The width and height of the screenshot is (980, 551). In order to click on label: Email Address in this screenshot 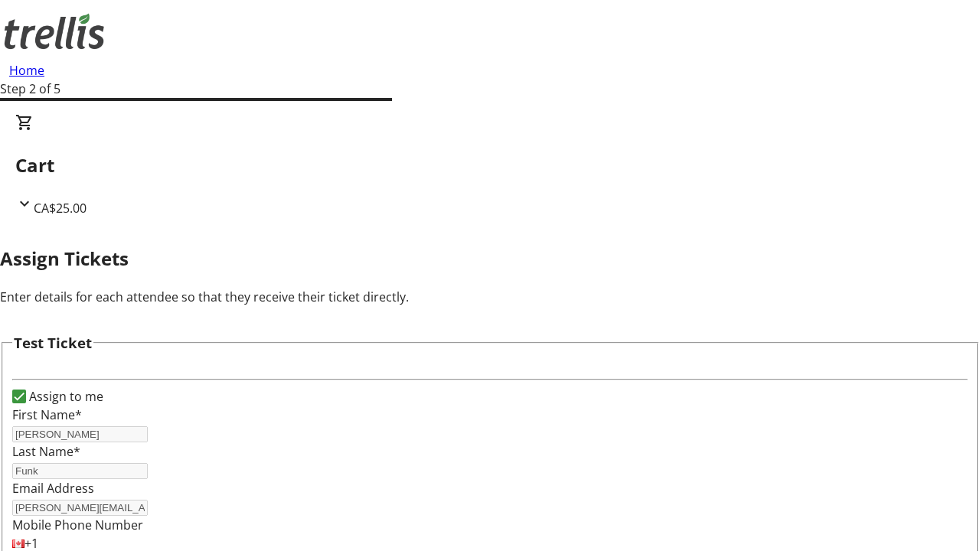, I will do `click(53, 488)`.